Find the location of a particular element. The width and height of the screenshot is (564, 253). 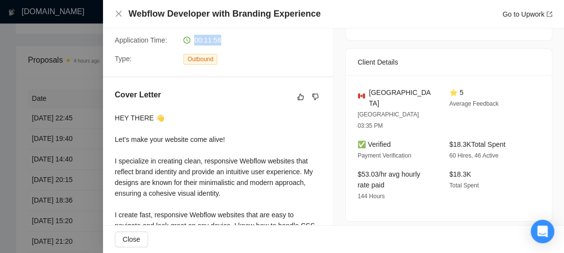

span: export is located at coordinates (549, 14).